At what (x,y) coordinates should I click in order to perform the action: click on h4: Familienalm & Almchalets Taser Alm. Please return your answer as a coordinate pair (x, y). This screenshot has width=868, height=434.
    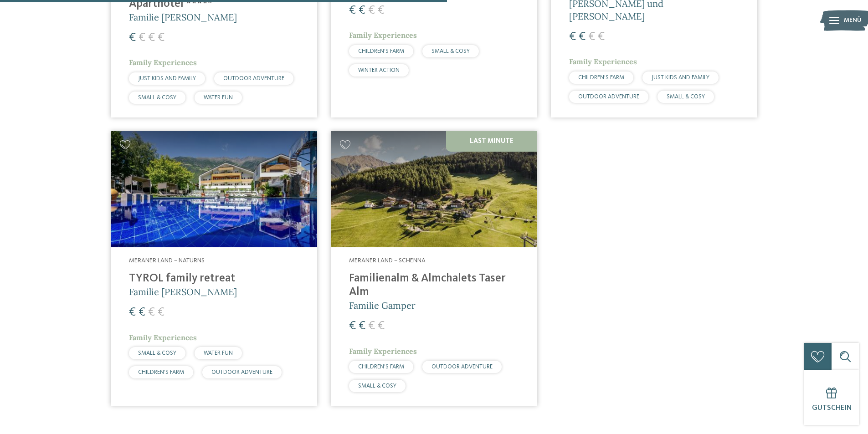
    Looking at the image, I should click on (434, 286).